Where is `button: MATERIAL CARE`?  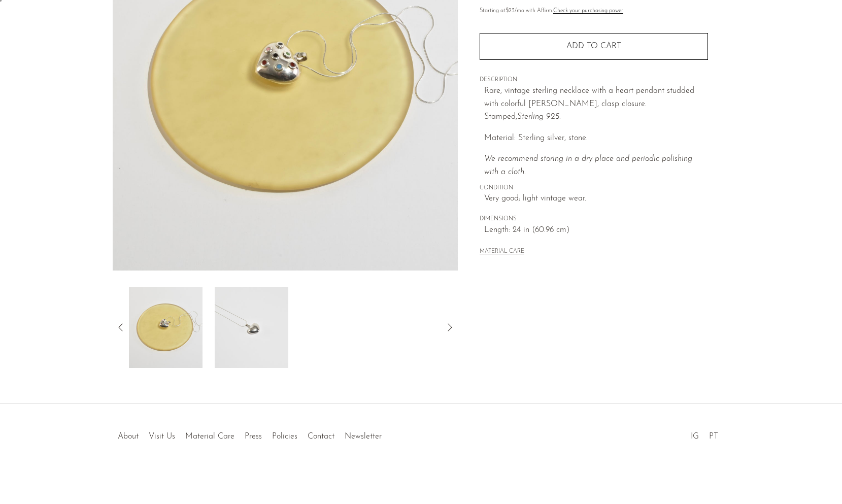
button: MATERIAL CARE is located at coordinates (502, 252).